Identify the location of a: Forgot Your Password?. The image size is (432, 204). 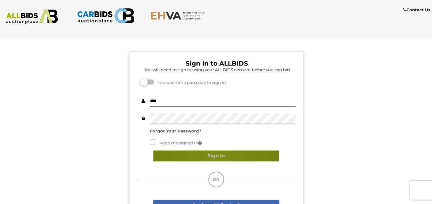
(176, 131).